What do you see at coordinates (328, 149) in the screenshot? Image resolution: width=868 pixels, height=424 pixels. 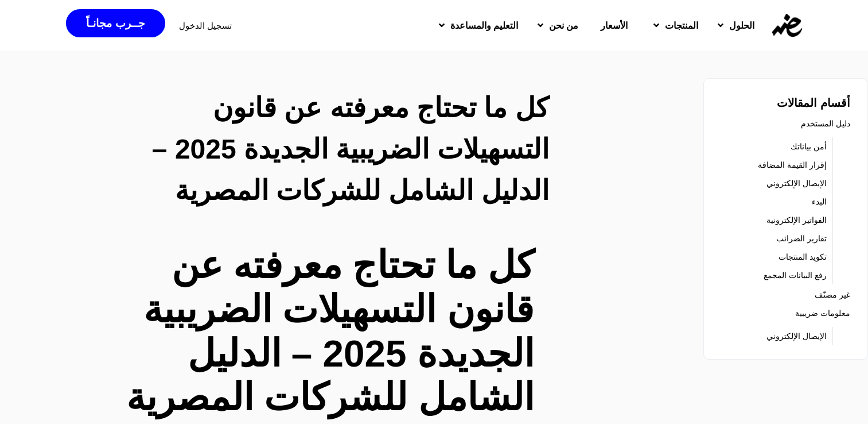 I see `h2: كل ما تحتاج معرفته عن قانون التسهيلات الضريبية الجديدة 2025 – الدليل الشامل للشركات المصرية` at bounding box center [328, 149].